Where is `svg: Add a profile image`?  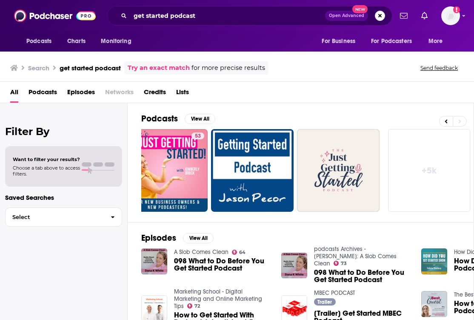 svg: Add a profile image is located at coordinates (457, 10).